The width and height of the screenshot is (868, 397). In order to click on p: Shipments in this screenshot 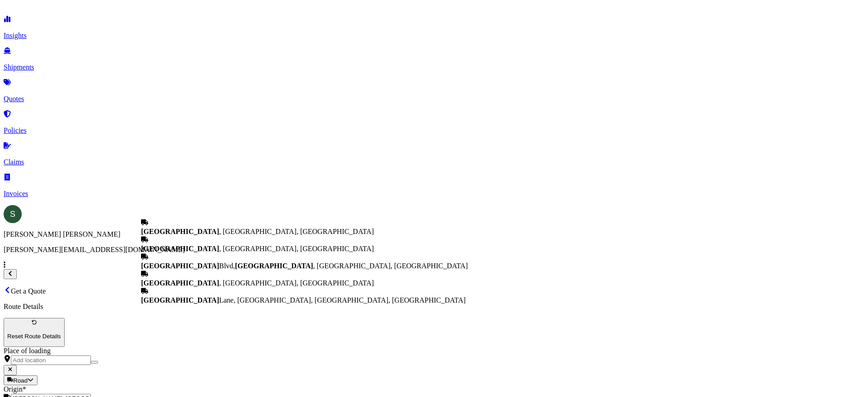, I will do `click(434, 67)`.